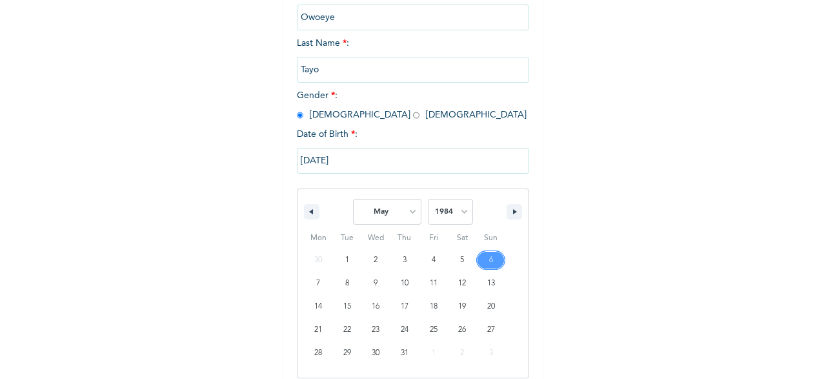 The width and height of the screenshot is (826, 379). What do you see at coordinates (434, 260) in the screenshot?
I see `span: 4` at bounding box center [434, 260].